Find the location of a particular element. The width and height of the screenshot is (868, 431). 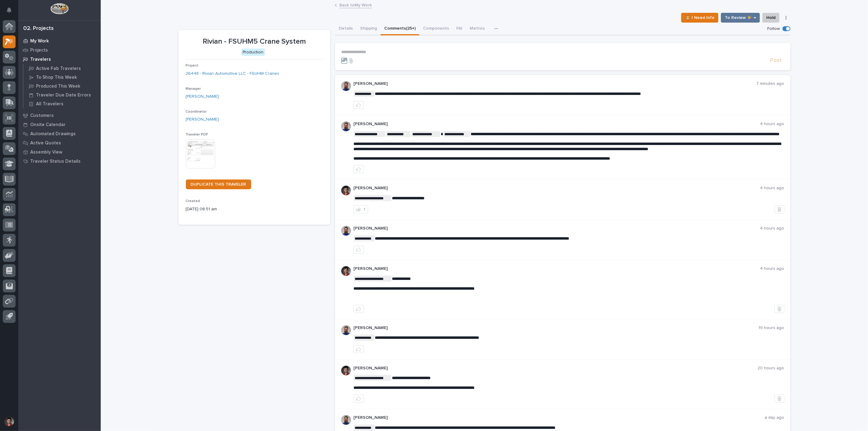

button: Hold is located at coordinates (771, 18).